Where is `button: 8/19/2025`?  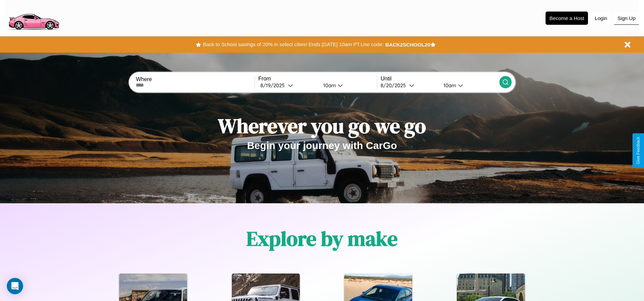 button: 8/19/2025 is located at coordinates (288, 85).